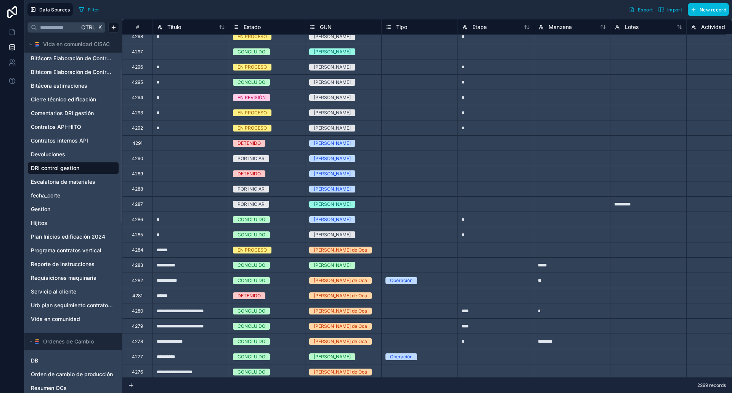  What do you see at coordinates (252, 98) in the screenshot?
I see `div: EN REVISIÓN` at bounding box center [252, 98].